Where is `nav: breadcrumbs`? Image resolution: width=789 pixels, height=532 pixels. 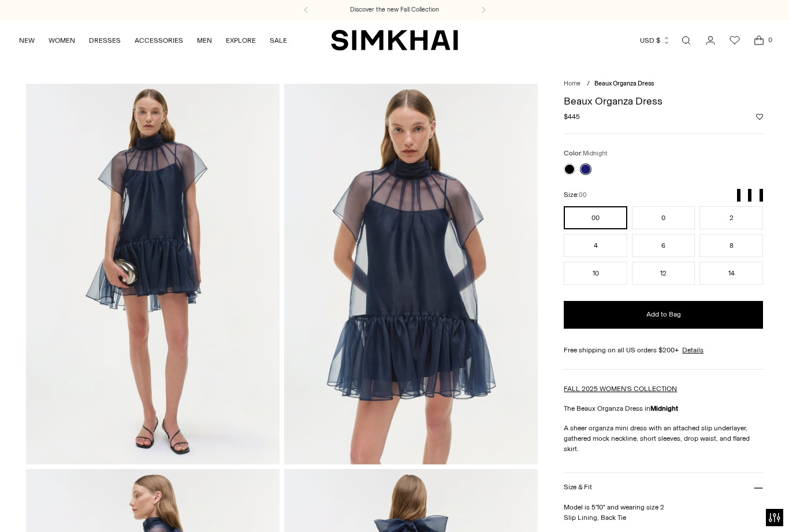 nav: breadcrumbs is located at coordinates (663, 84).